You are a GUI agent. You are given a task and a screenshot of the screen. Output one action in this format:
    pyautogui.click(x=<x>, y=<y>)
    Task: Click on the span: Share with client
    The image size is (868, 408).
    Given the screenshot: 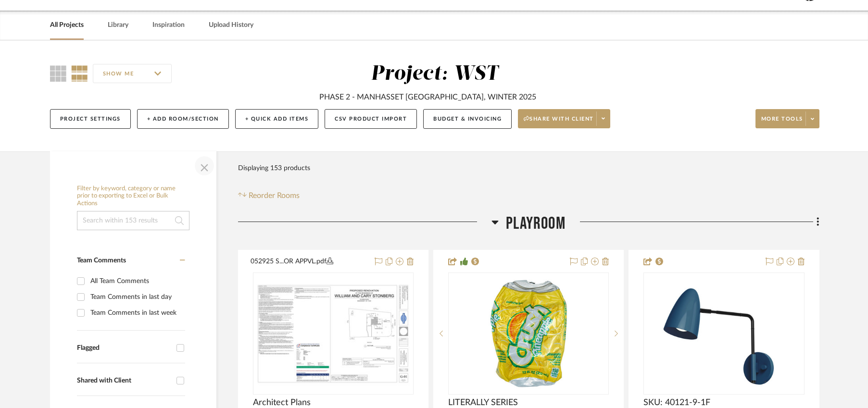 What is the action you would take?
    pyautogui.click(x=559, y=122)
    